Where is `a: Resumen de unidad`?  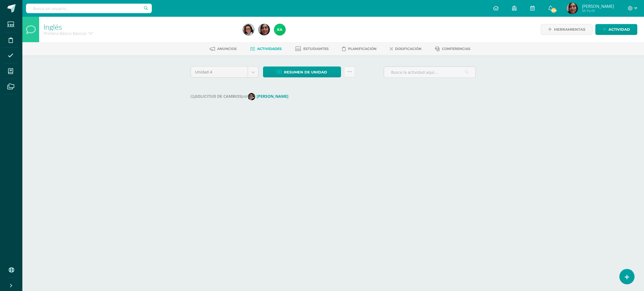 a: Resumen de unidad is located at coordinates (302, 72).